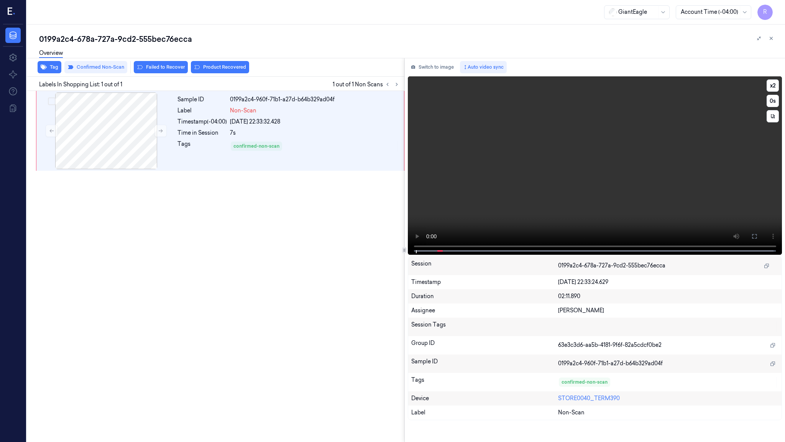 The width and height of the screenshot is (785, 442). I want to click on div: 0199a2c4-960f-71b1-a27d-b64b329ad04f, so click(315, 99).